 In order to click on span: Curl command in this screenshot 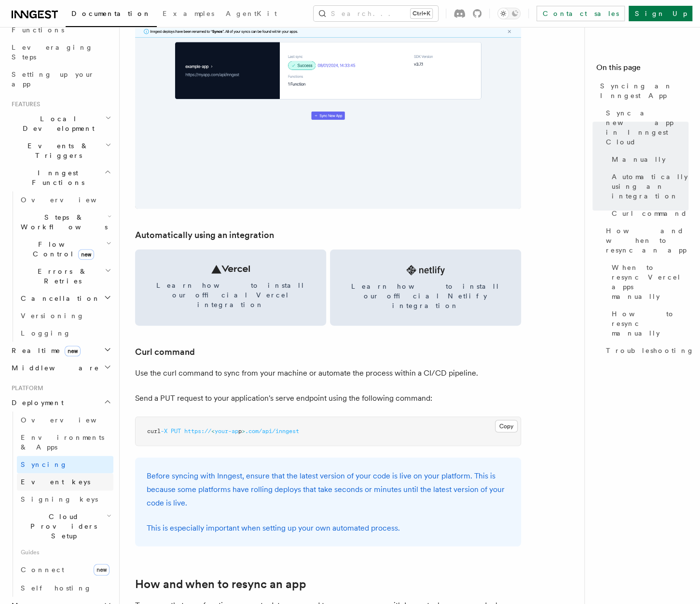, I will do `click(649, 214)`.